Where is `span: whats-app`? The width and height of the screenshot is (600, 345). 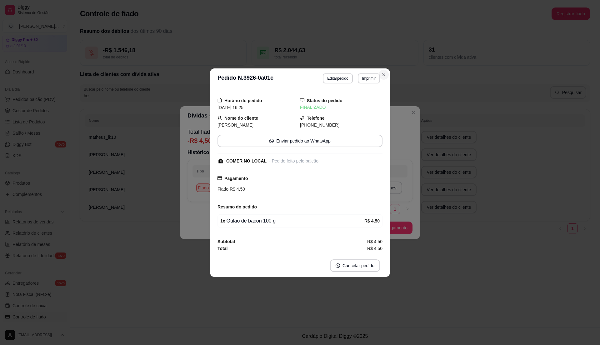
span: whats-app is located at coordinates (272, 141).